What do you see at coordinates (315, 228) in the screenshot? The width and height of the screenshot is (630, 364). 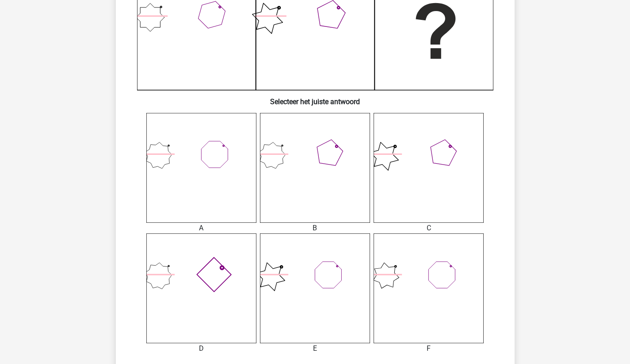 I see `div: B` at bounding box center [315, 228].